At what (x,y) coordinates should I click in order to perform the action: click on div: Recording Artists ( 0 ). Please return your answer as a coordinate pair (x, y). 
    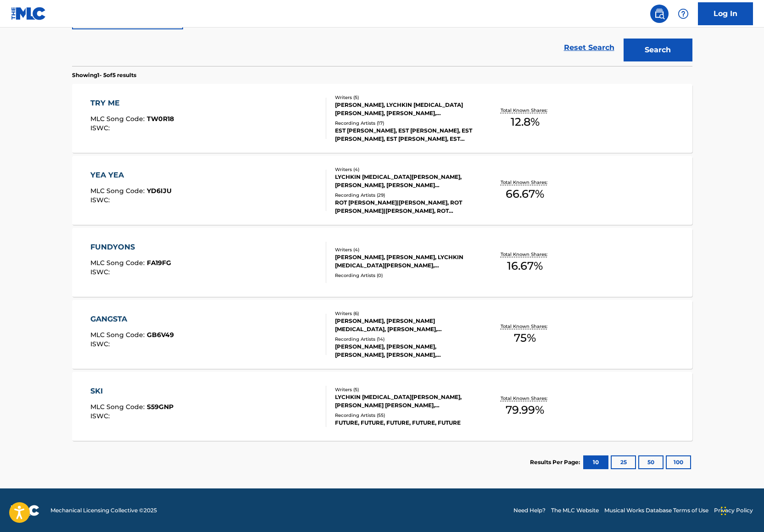
    Looking at the image, I should click on (404, 275).